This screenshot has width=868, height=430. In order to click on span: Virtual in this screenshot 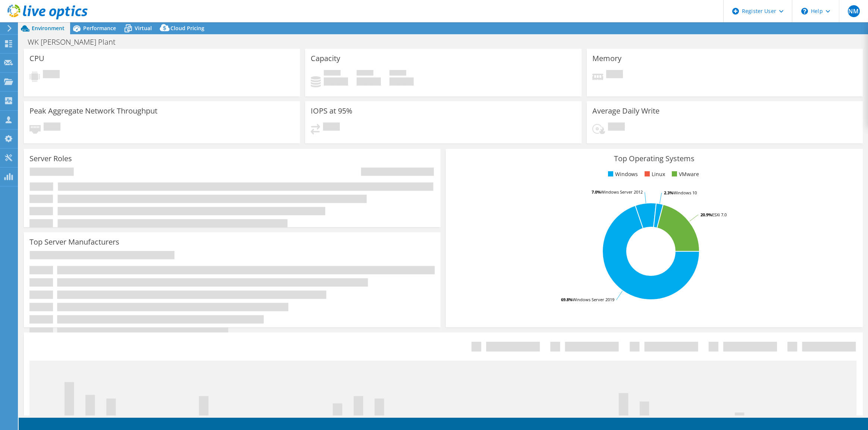, I will do `click(143, 28)`.